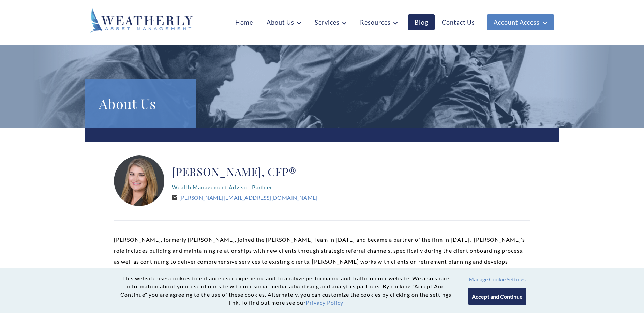 The width and height of the screenshot is (644, 313). What do you see at coordinates (497, 279) in the screenshot?
I see `button: Manage Cookie Settings` at bounding box center [497, 279].